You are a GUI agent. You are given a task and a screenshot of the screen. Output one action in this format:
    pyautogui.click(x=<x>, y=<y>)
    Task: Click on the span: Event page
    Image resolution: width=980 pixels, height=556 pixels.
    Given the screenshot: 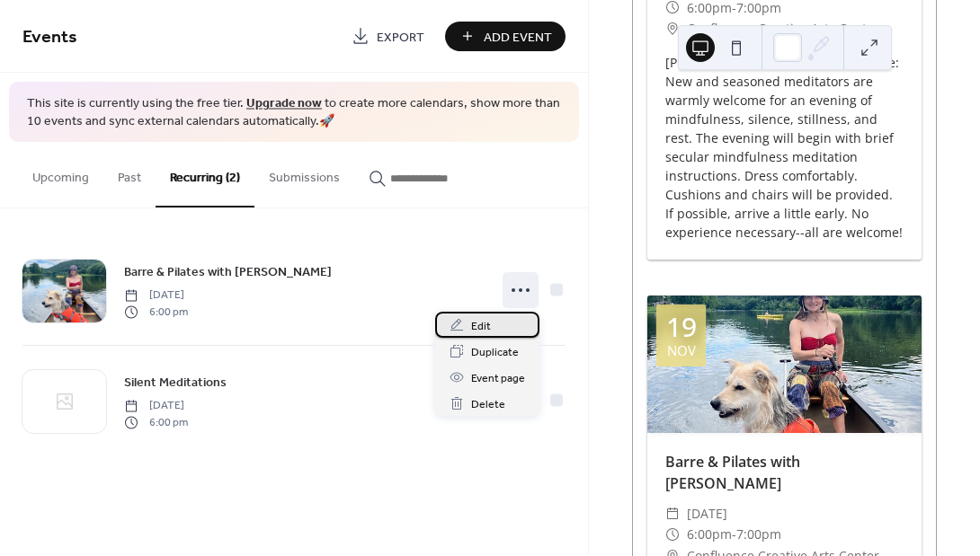 What is the action you would take?
    pyautogui.click(x=498, y=379)
    